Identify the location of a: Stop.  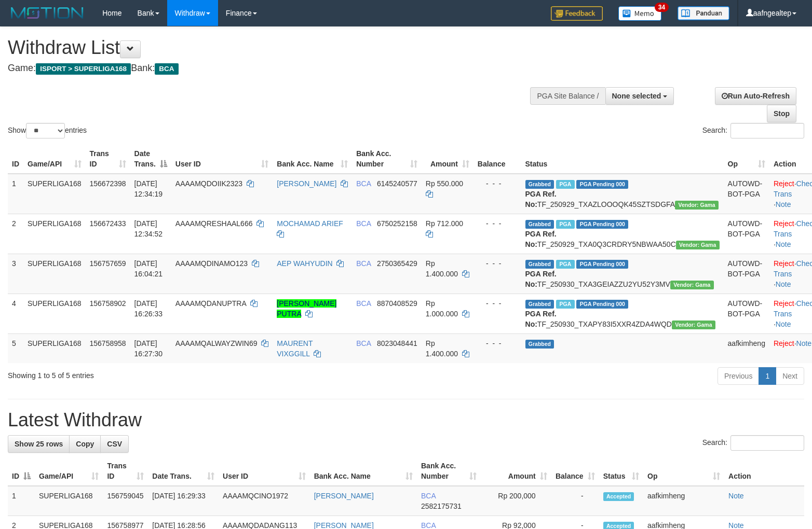
(781, 114).